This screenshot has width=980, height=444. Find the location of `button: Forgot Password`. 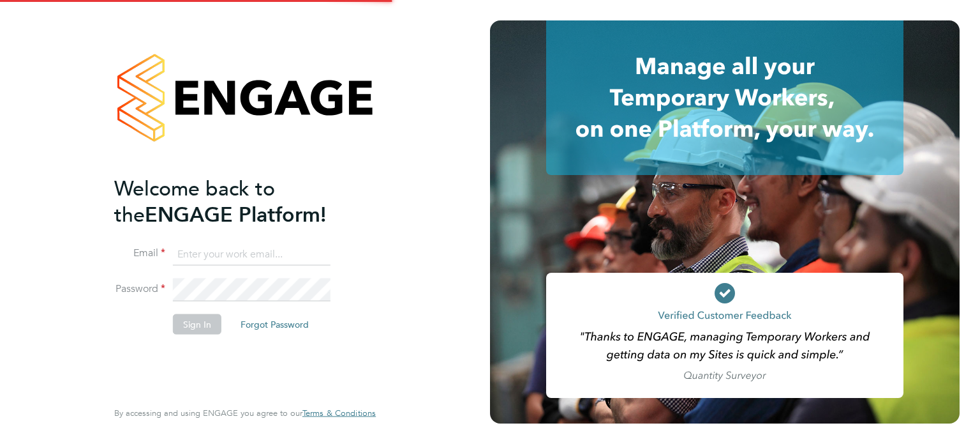

button: Forgot Password is located at coordinates (274, 325).